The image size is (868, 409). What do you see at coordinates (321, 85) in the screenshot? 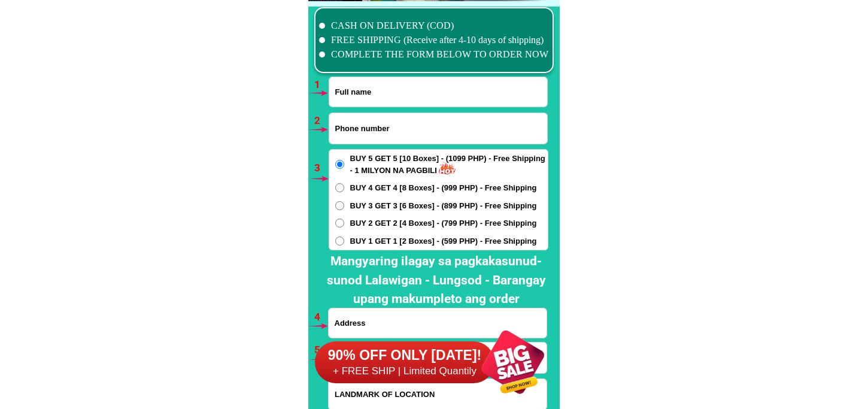
I see `h6: 1` at bounding box center [321, 85].